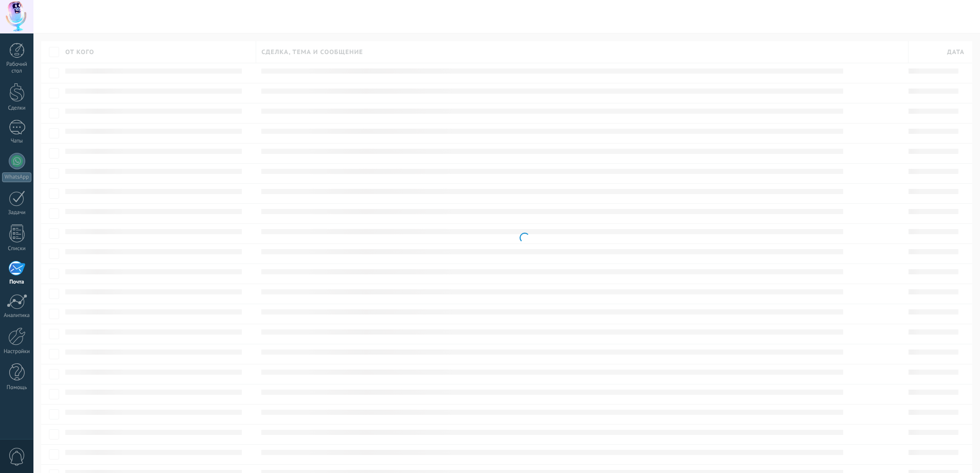 The width and height of the screenshot is (980, 473). Describe the element at coordinates (17, 282) in the screenshot. I see `div: Почта` at that location.